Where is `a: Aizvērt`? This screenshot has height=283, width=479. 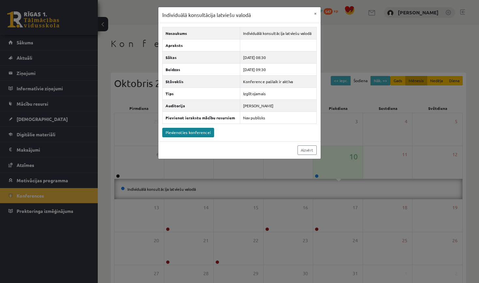 a: Aizvērt is located at coordinates (307, 150).